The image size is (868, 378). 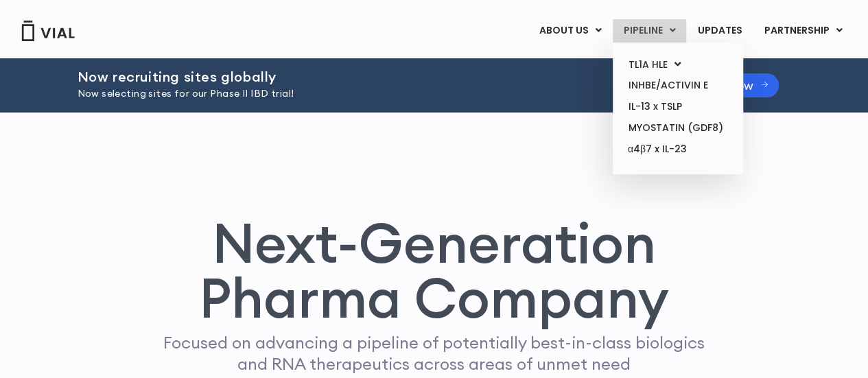 What do you see at coordinates (434, 353) in the screenshot?
I see `p: Focused on advancing a pipeline of potentially best-in-class biologics and RNA therapeutics acros...` at bounding box center [434, 353].